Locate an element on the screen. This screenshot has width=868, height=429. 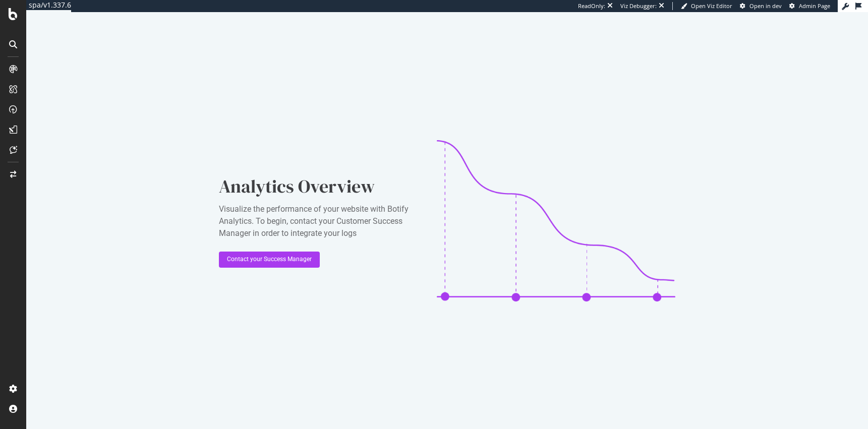
div: Visualize the performance of your website with Botify Analytics. To begin, contact your Customer ... is located at coordinates (320, 221).